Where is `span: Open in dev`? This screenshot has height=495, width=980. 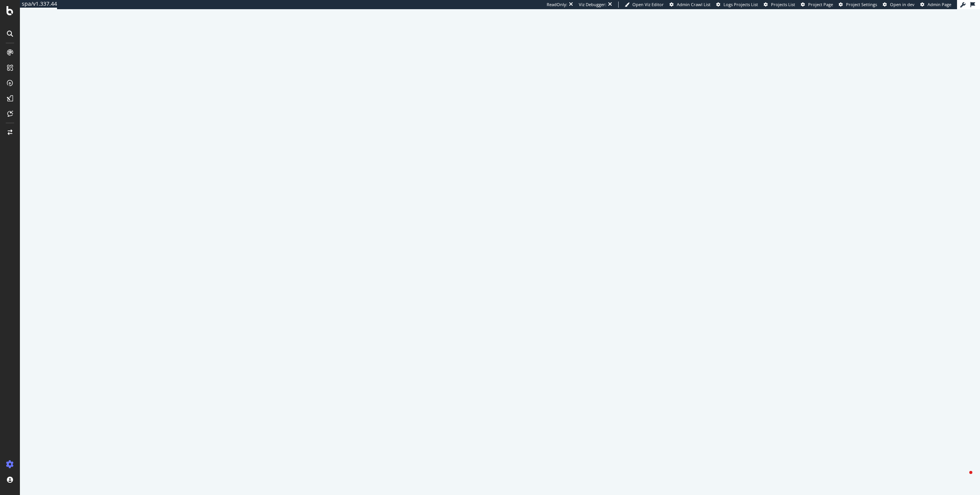 span: Open in dev is located at coordinates (902, 4).